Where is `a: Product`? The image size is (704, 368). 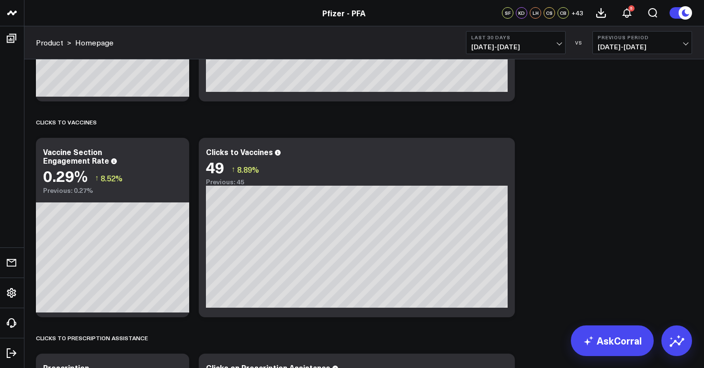 a: Product is located at coordinates (49, 43).